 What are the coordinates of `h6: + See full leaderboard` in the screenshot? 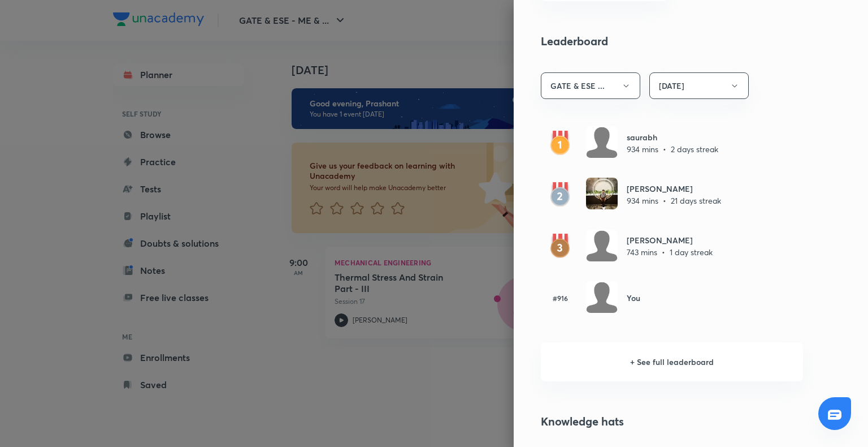 It's located at (672, 361).